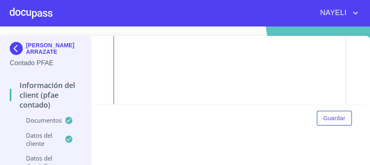 The image size is (370, 165). What do you see at coordinates (46, 63) in the screenshot?
I see `p: Contado PFAE` at bounding box center [46, 63].